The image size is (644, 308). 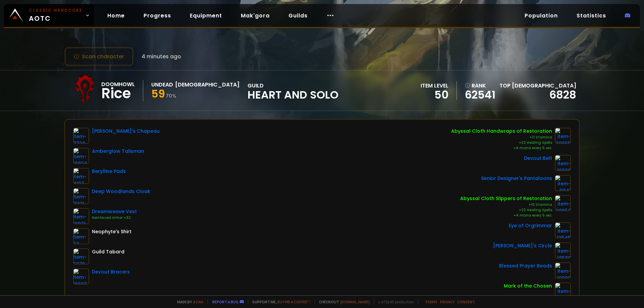 I want to click on div: item level, so click(x=435, y=86).